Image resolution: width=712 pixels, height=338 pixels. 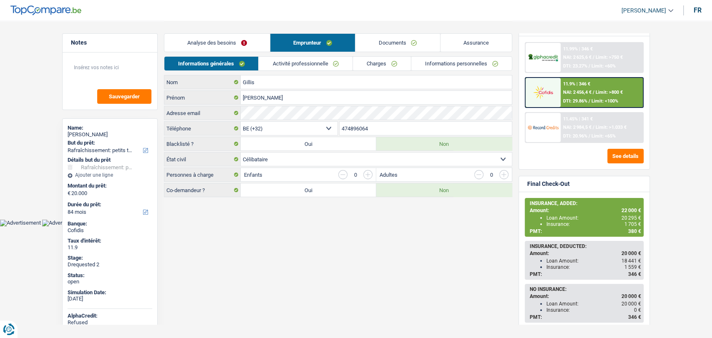 What do you see at coordinates (543, 58) in the screenshot?
I see `img: AlphaCredit` at bounding box center [543, 58].